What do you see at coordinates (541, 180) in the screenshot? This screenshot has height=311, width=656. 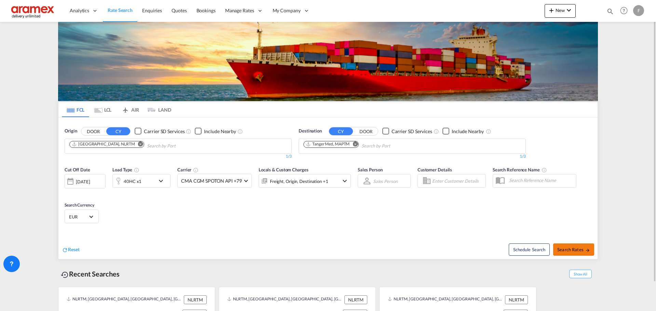 I see `input: Search Reference Name` at bounding box center [541, 180].